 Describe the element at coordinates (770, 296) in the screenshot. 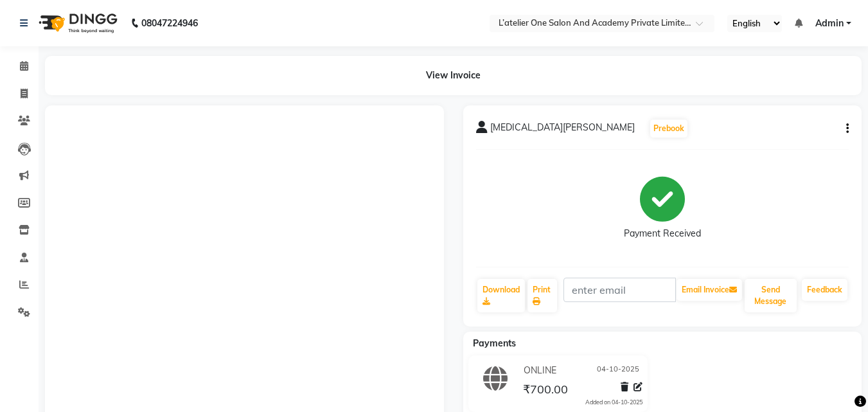

I see `button: Send Message` at that location.